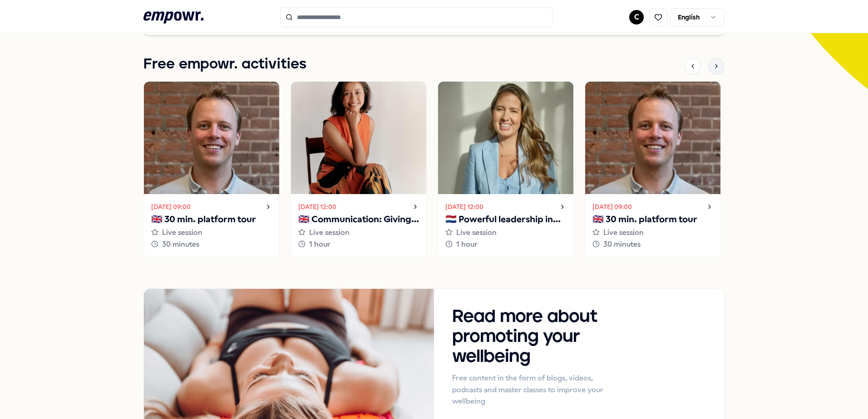 The height and width of the screenshot is (419, 868). What do you see at coordinates (224, 65) in the screenshot?
I see `h1: Free empowr. activities` at bounding box center [224, 65].